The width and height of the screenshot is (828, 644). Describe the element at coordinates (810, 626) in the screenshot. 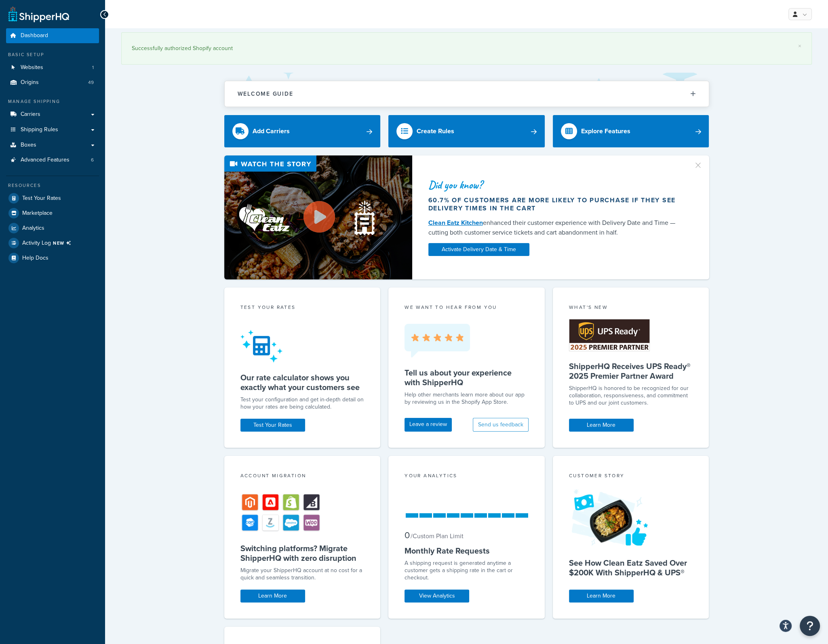

I see `button: Open Resource Center` at that location.